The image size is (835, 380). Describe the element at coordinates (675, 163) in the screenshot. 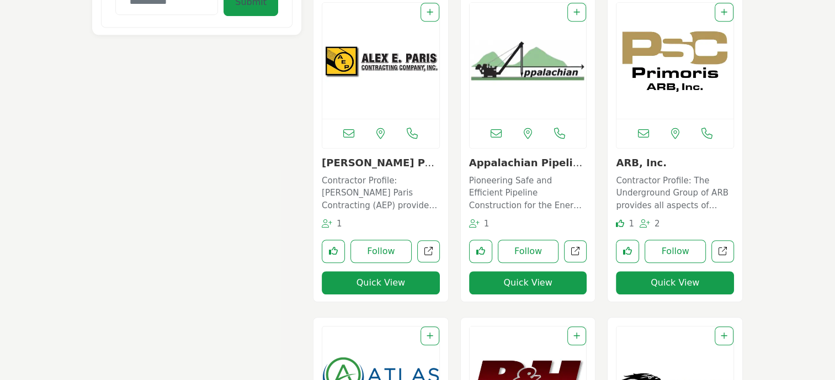

I see `h3: ARB, Inc.` at that location.